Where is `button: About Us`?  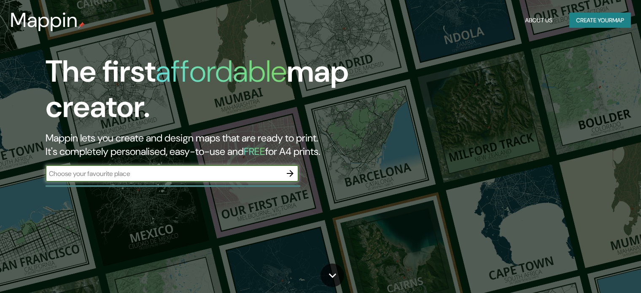 button: About Us is located at coordinates (538, 20).